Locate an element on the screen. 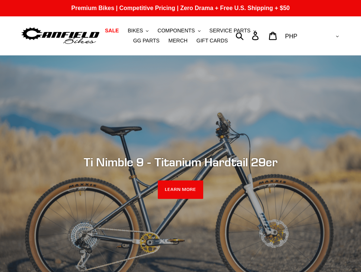 This screenshot has width=361, height=272. button: SERVICE PARTS is located at coordinates (233, 31).